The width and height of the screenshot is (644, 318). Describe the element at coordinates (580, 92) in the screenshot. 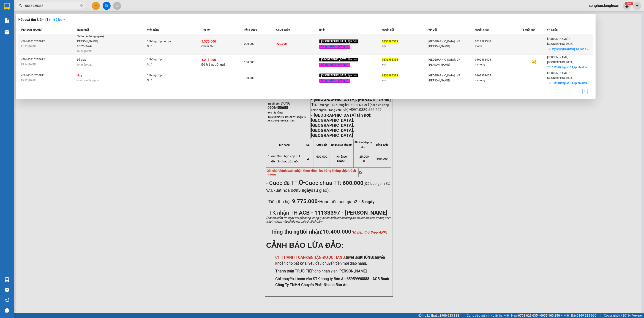

I see `li: Previous Page` at that location.